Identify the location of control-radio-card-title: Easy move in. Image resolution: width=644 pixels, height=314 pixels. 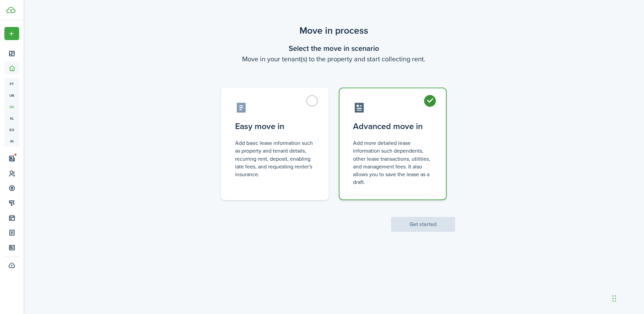
(275, 126).